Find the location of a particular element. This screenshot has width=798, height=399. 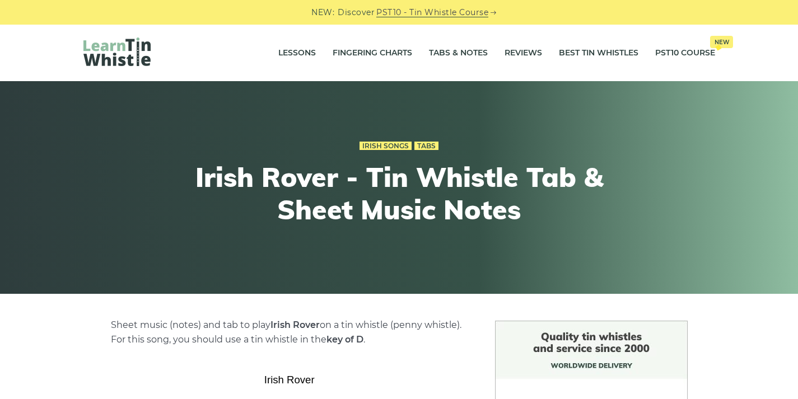

span: New is located at coordinates (721, 42).